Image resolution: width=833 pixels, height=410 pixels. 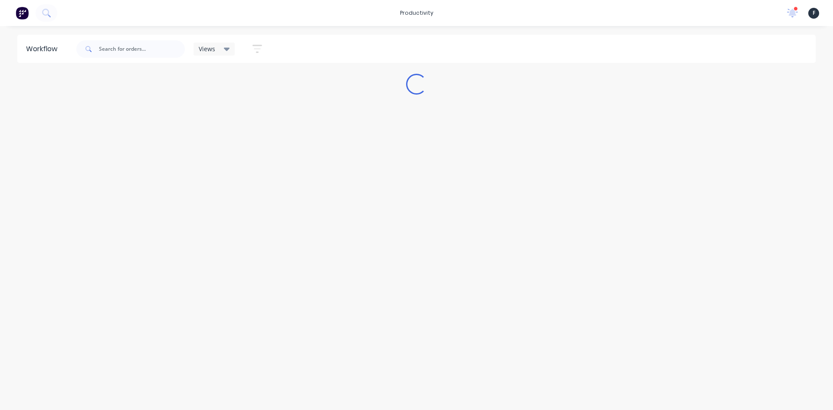 I want to click on span: Views, so click(x=207, y=49).